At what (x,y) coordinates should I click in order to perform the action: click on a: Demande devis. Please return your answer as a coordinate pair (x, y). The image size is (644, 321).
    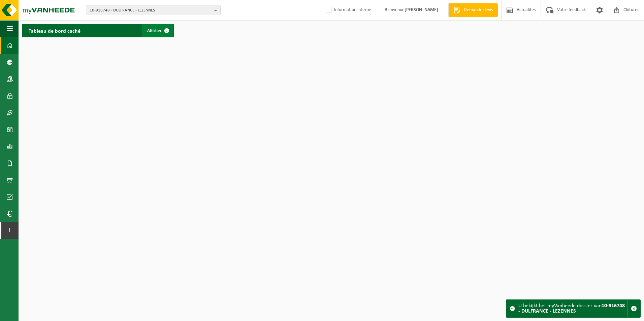
    Looking at the image, I should click on (473, 10).